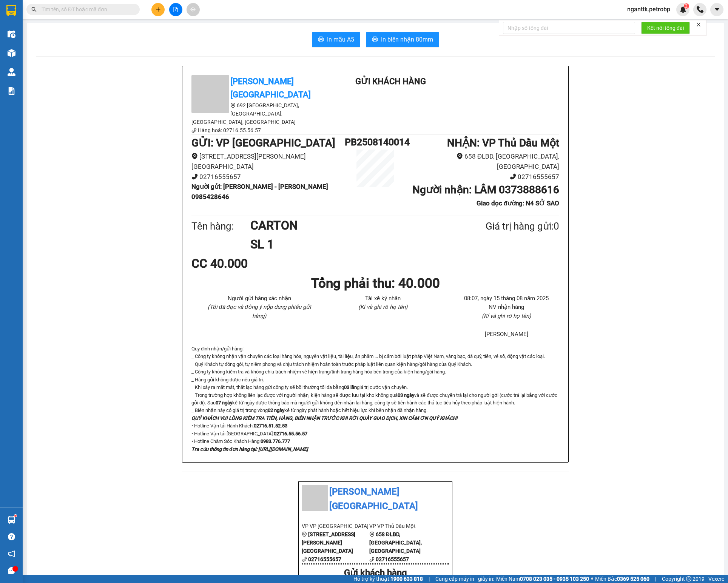 This screenshot has height=583, width=728. I want to click on strong: 03 lần, so click(351, 387).